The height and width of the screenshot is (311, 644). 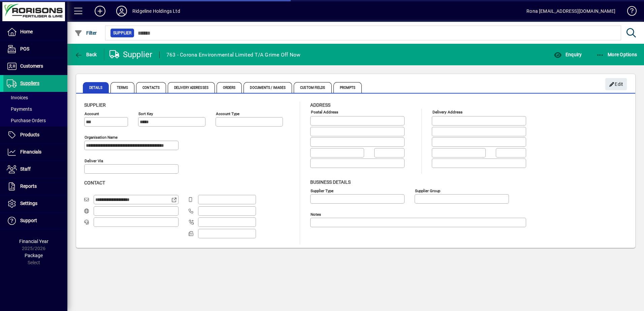 What do you see at coordinates (101, 138) in the screenshot?
I see `mat-label: Organisation name` at bounding box center [101, 138].